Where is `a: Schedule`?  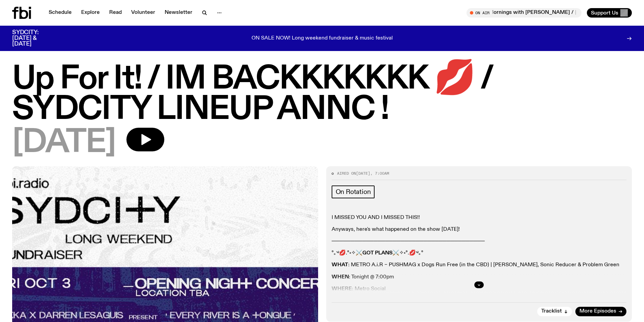
a: Schedule is located at coordinates (60, 13).